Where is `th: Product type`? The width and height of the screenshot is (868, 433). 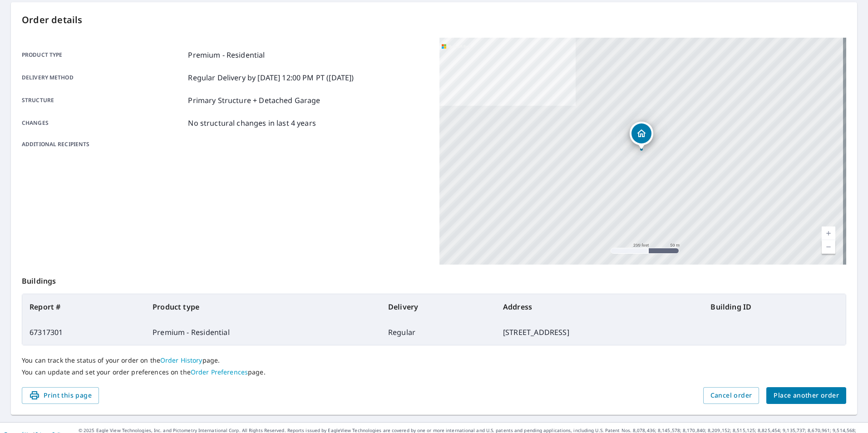 th: Product type is located at coordinates (263, 307).